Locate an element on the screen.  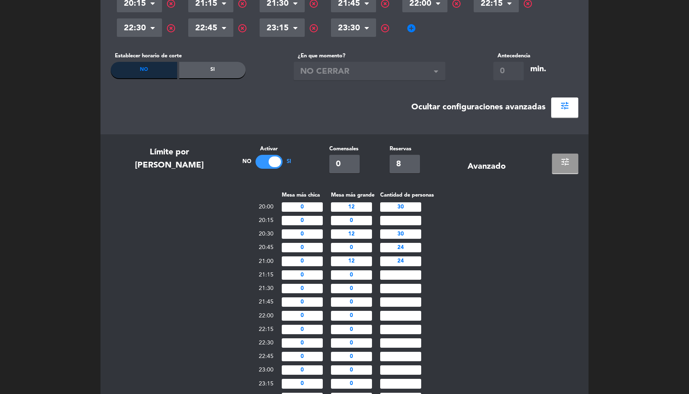
th: Mesa más chica is located at coordinates (302, 195).